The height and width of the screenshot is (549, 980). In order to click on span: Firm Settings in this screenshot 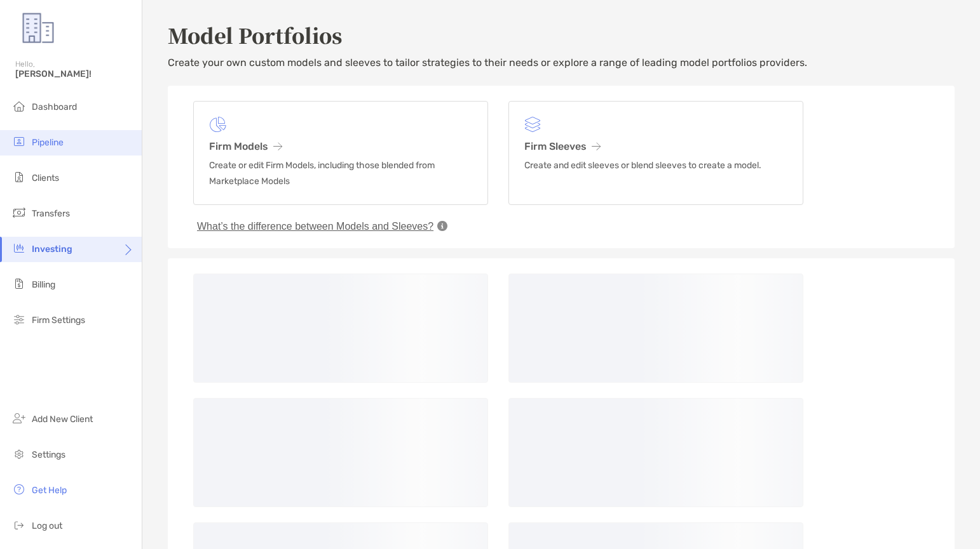, I will do `click(58, 320)`.